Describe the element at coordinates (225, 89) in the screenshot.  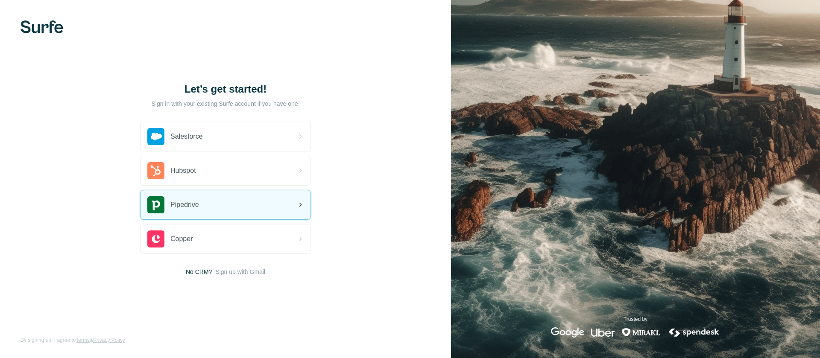
I see `h1: Let’s get started!` at that location.